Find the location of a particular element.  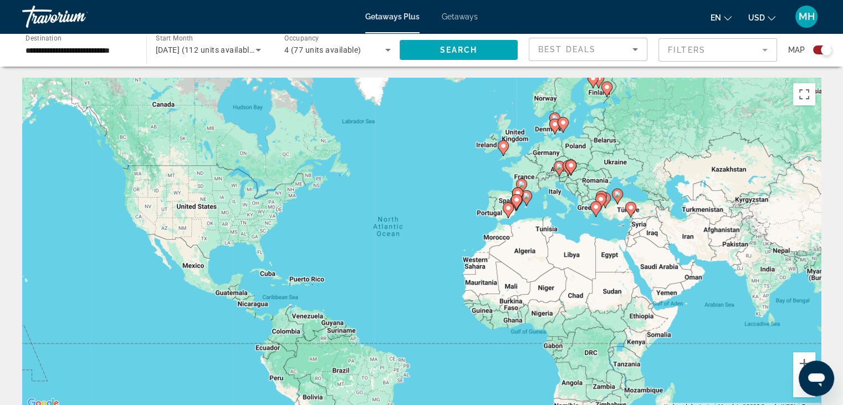

span: Map is located at coordinates (797, 50).